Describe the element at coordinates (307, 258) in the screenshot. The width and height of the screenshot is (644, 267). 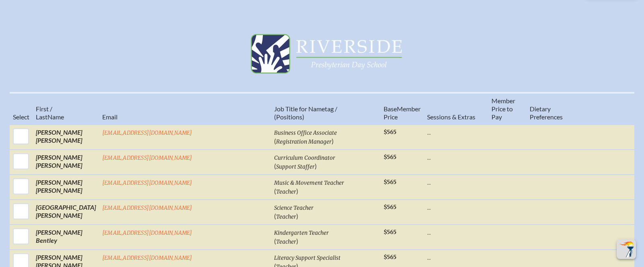
I see `span: Literacy Support Specialist` at that location.